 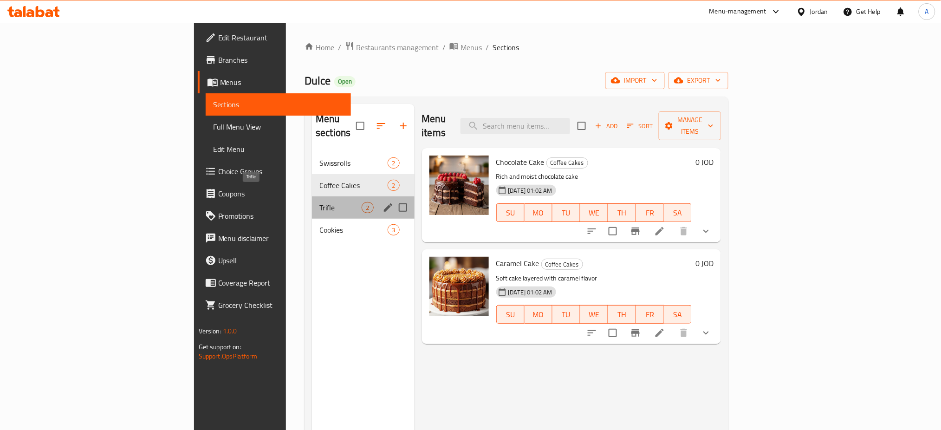 I want to click on a: Sections, so click(x=279, y=104).